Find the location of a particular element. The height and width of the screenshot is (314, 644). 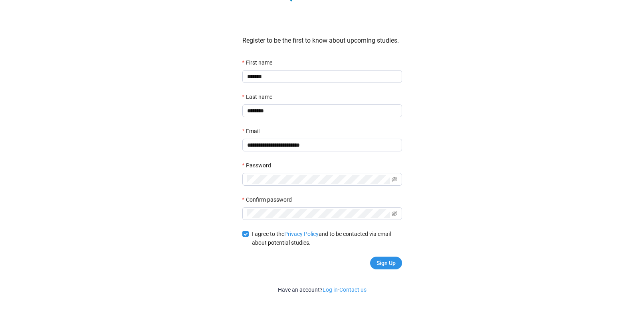

label: Password is located at coordinates (257, 166).